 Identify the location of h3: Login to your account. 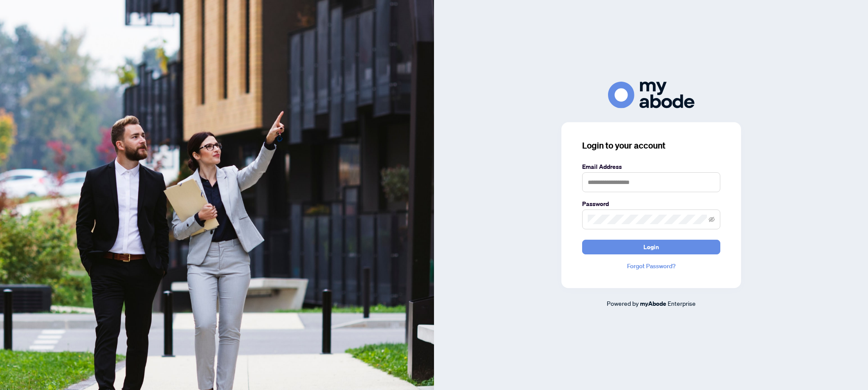
(651, 146).